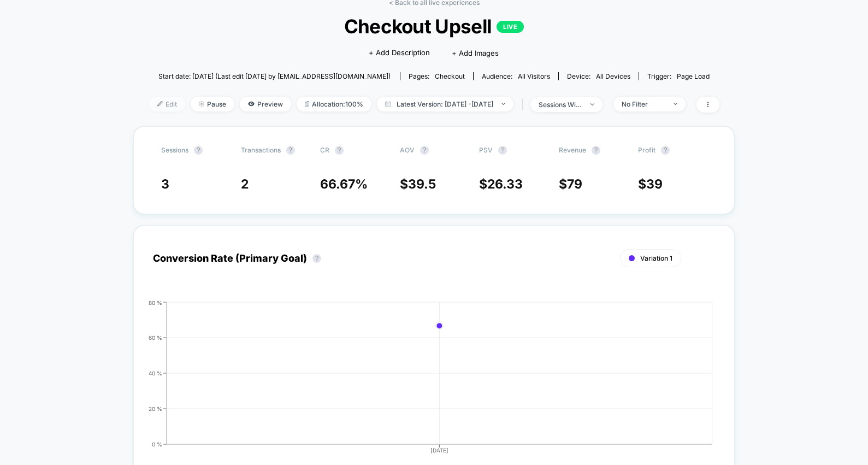 The width and height of the screenshot is (868, 465). What do you see at coordinates (560, 104) in the screenshot?
I see `div: sessions with impression` at bounding box center [560, 104].